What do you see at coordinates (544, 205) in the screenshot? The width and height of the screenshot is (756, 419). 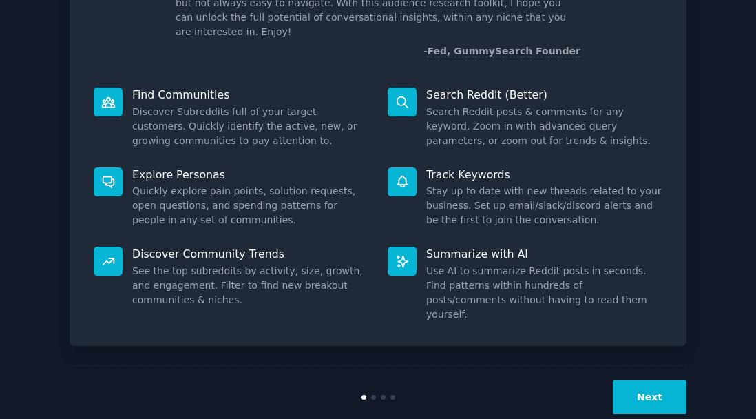 I see `dd: Stay up to date with new threads related to your business. Set up email/slack/discord alerts and ...` at bounding box center [544, 205].